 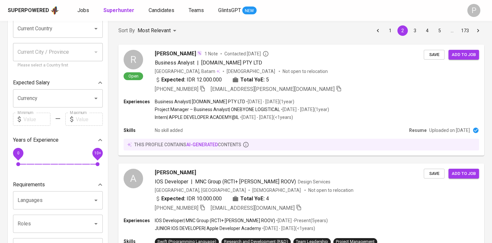 What do you see at coordinates (199, 53) in the screenshot?
I see `img: magic_wand.svg` at bounding box center [199, 53].